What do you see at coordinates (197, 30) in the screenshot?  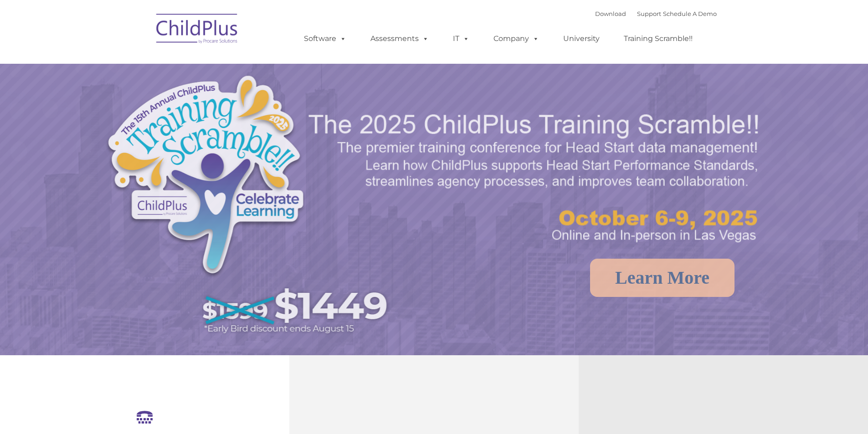 I see `img: ChildPlus by Procare Solutions` at bounding box center [197, 30].